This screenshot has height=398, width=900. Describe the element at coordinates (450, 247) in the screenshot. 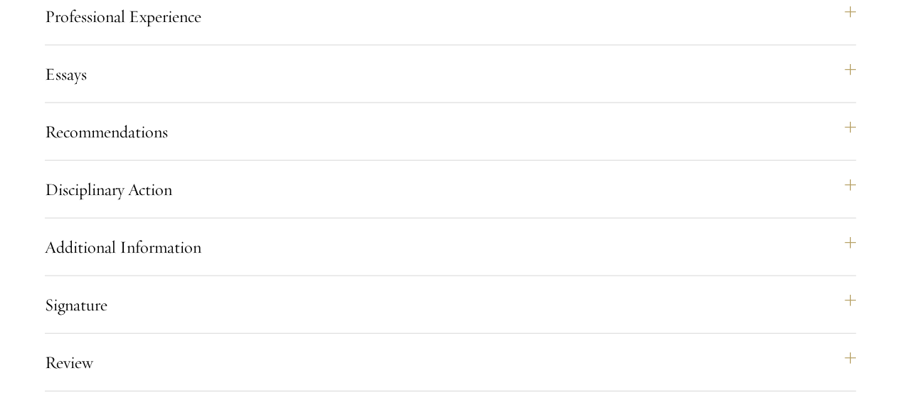

I see `button: Additional Information` at that location.